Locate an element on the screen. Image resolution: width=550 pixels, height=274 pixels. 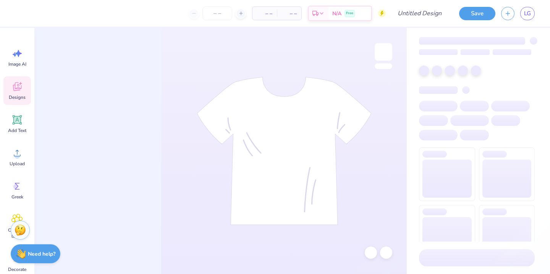
a: LG is located at coordinates (528, 13).